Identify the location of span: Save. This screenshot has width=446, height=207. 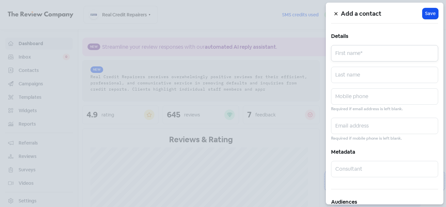
(430, 13).